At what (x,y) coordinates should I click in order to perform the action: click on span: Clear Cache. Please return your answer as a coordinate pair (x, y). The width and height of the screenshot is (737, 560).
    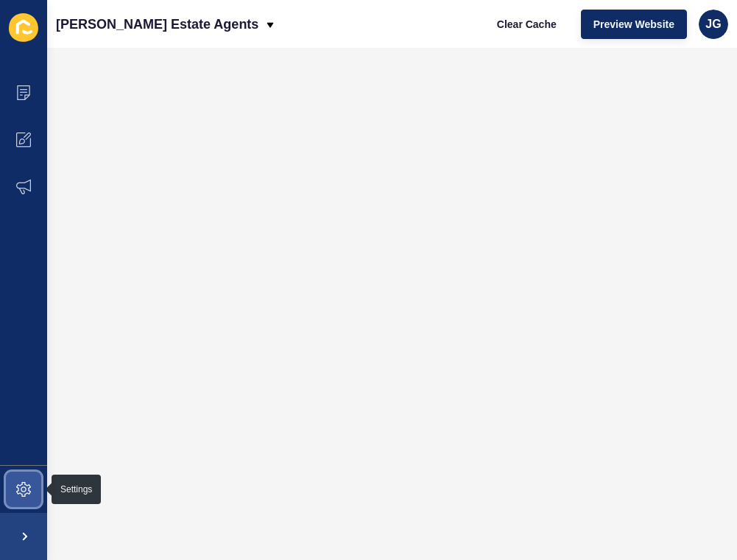
    Looking at the image, I should click on (527, 24).